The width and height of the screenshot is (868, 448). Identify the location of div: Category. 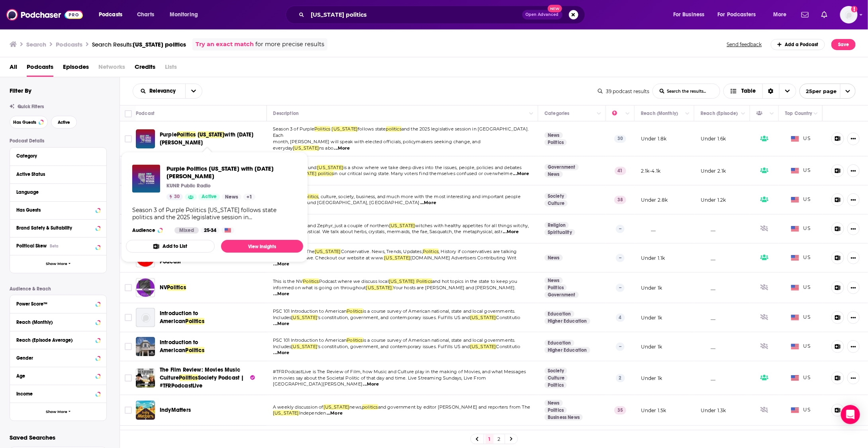
(56, 156).